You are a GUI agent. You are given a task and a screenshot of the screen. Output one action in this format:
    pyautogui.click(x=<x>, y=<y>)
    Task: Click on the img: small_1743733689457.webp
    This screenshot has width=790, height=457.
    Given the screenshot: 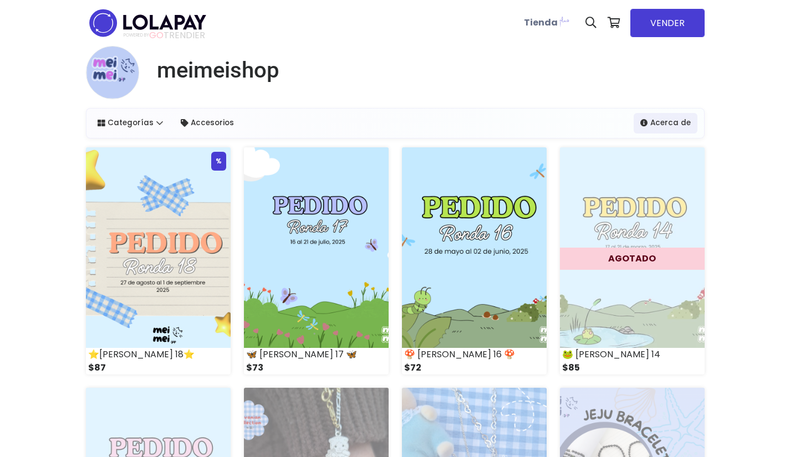 What is the action you would take?
    pyautogui.click(x=632, y=248)
    